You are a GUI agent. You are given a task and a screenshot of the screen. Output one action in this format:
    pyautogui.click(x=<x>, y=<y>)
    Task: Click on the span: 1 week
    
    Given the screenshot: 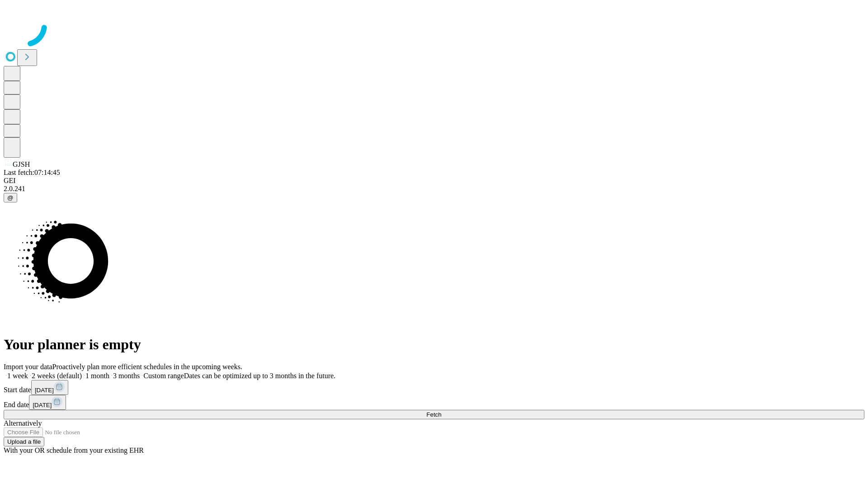 What is the action you would take?
    pyautogui.click(x=18, y=375)
    